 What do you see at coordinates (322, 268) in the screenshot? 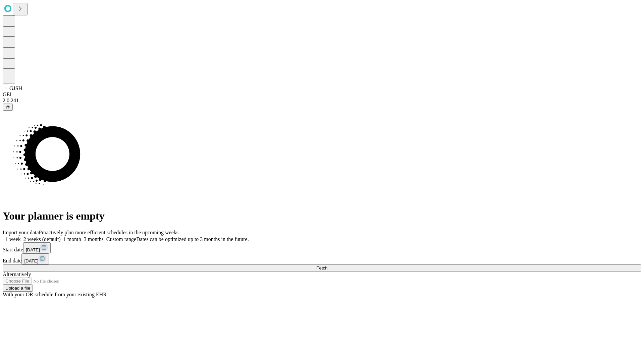
I see `span: Fetch` at bounding box center [322, 268].